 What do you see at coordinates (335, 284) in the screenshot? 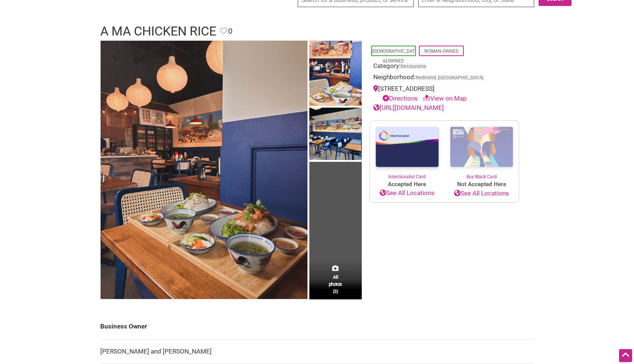
I see `span: All photos (3)` at bounding box center [335, 284].